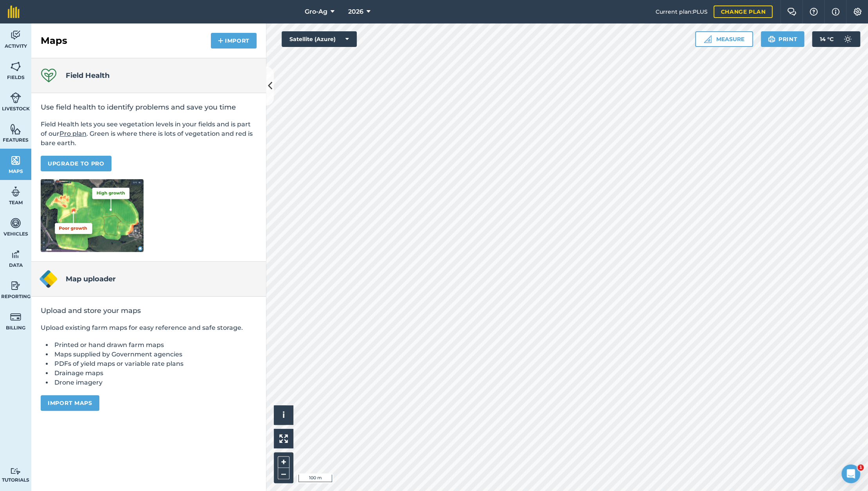  Describe the element at coordinates (149, 133) in the screenshot. I see `p: Field Health lets you see vegetation levels in your fields and is part of our . Green is where th...` at that location.